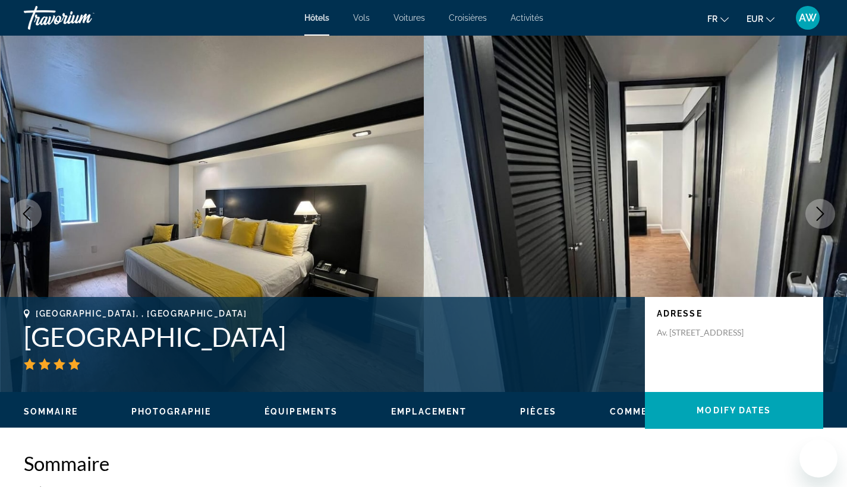  I want to click on span: Modify Dates, so click(734, 411).